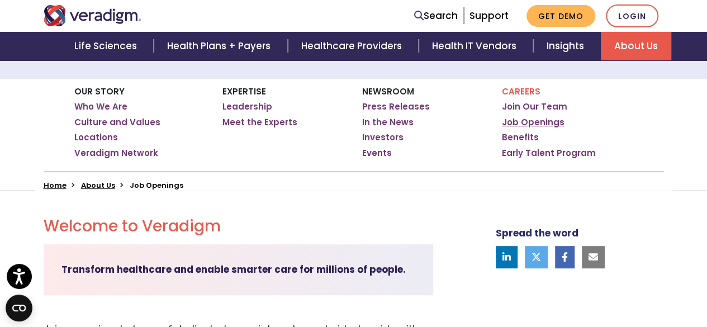  What do you see at coordinates (377, 153) in the screenshot?
I see `a: Events` at bounding box center [377, 153].